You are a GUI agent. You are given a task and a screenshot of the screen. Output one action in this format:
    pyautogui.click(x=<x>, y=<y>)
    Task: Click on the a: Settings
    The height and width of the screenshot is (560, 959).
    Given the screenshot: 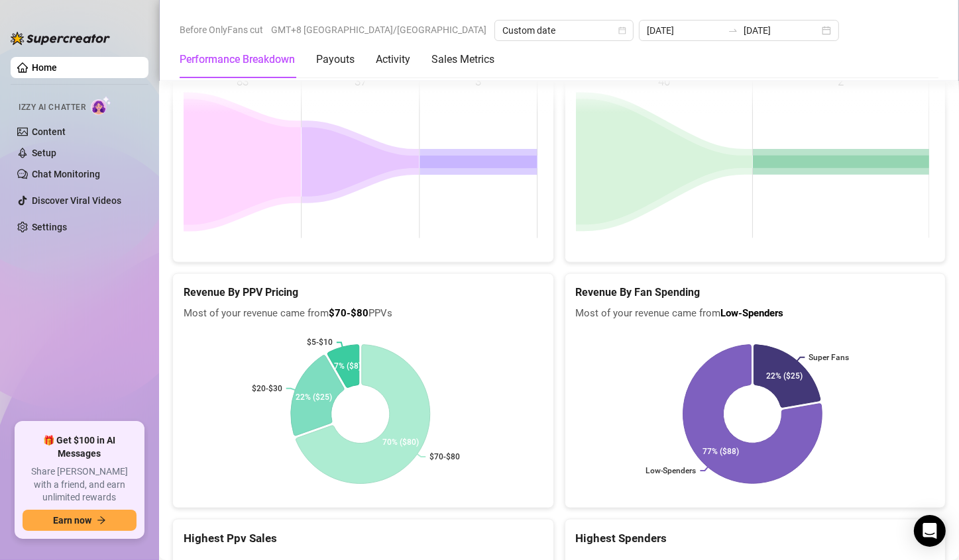 What is the action you would take?
    pyautogui.click(x=49, y=227)
    